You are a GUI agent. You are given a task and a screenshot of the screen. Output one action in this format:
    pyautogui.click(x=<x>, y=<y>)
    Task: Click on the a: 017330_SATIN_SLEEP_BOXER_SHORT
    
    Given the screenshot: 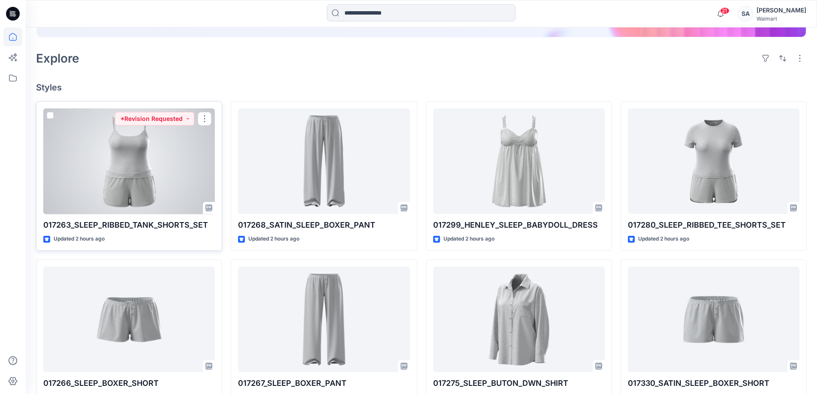 What is the action you would take?
    pyautogui.click(x=714, y=320)
    